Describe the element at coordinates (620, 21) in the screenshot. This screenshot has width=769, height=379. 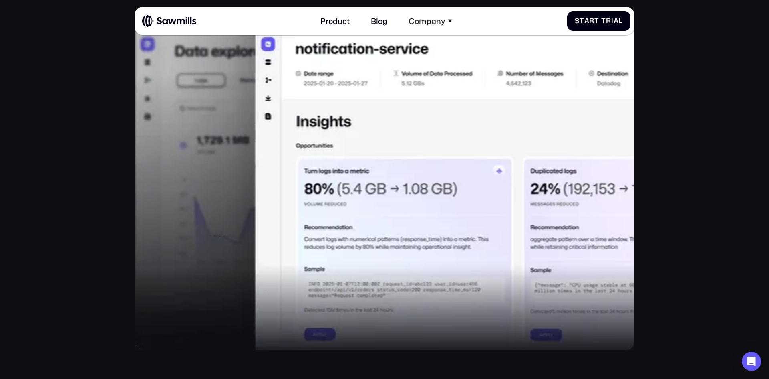
I see `span: l` at that location.